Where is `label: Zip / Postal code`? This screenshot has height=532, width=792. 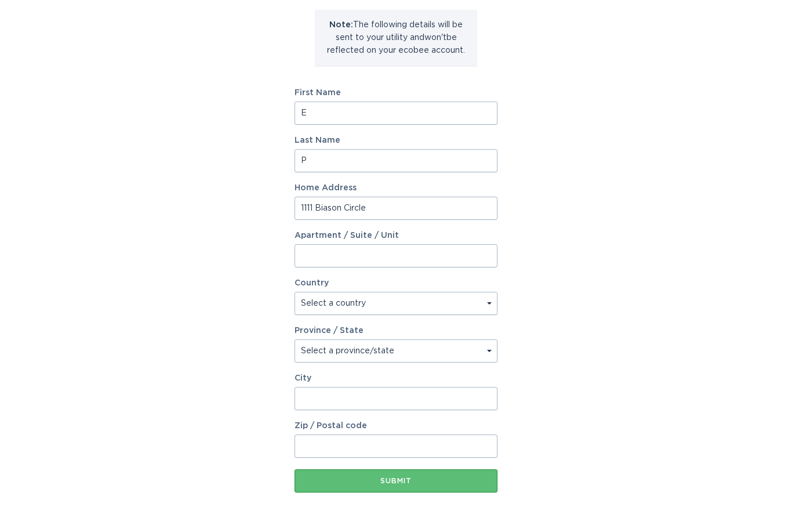 label: Zip / Postal code is located at coordinates (396, 425).